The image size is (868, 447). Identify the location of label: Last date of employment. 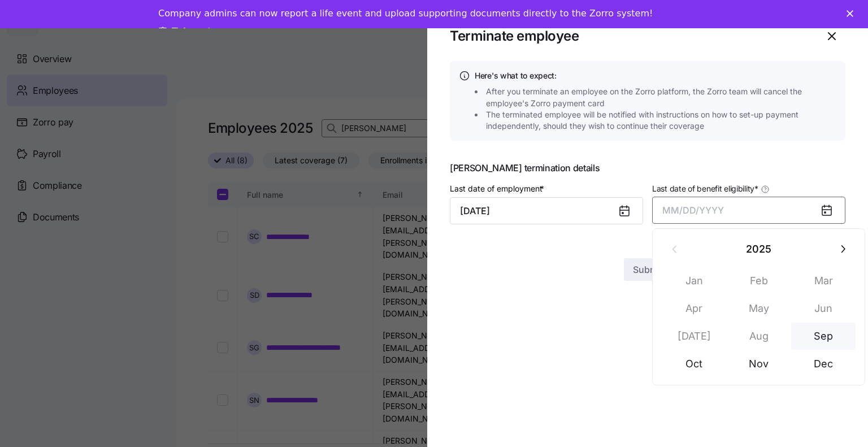
(498, 189).